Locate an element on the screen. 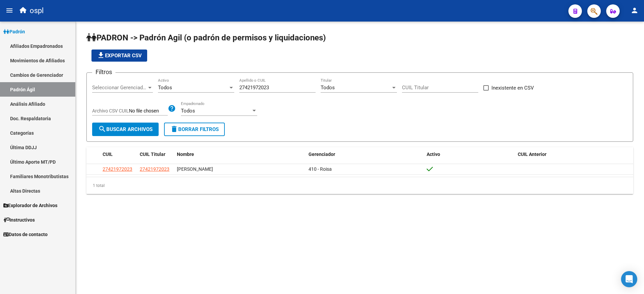 The height and width of the screenshot is (294, 644). span: Datos de contacto is located at coordinates (25, 234).